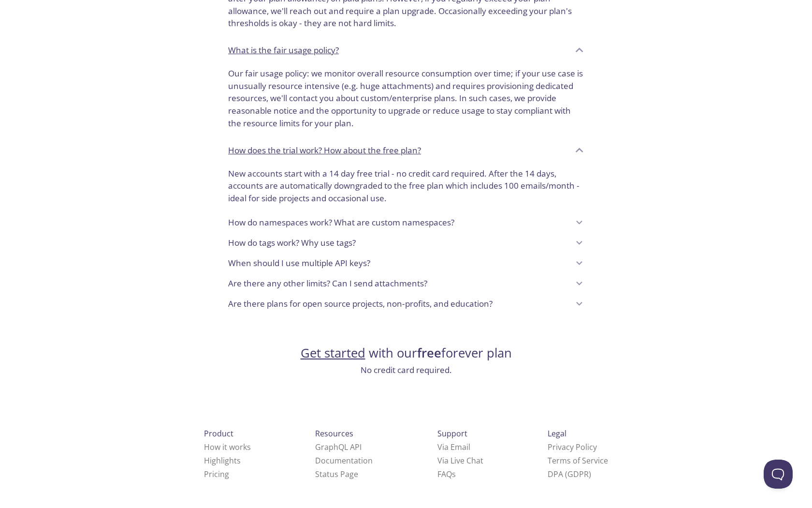  I want to click on a: Get started, so click(333, 353).